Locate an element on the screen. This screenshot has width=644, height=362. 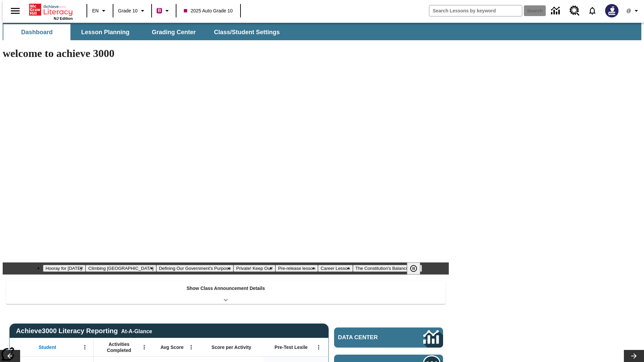
span: Achieve3000 Literacy Reporting is located at coordinates (84, 330).